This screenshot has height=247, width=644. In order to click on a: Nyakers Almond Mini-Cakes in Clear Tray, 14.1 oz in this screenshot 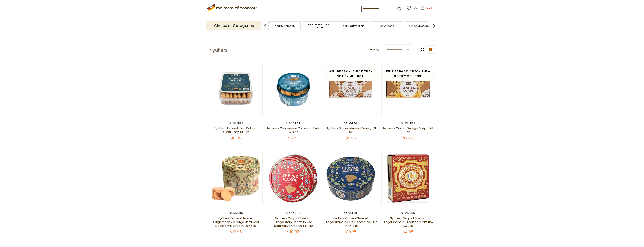, I will do `click(236, 130)`.